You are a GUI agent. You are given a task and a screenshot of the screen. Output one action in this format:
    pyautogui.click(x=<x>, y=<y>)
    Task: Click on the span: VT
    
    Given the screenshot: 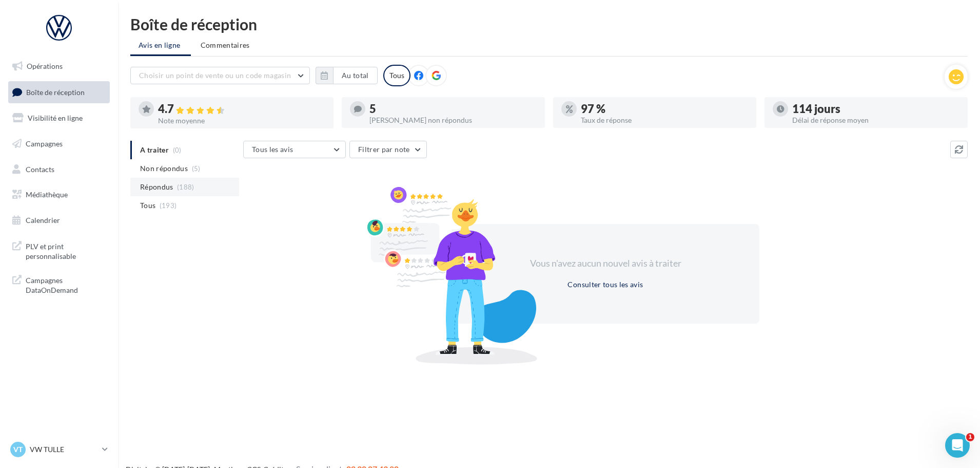 What is the action you would take?
    pyautogui.click(x=18, y=450)
    